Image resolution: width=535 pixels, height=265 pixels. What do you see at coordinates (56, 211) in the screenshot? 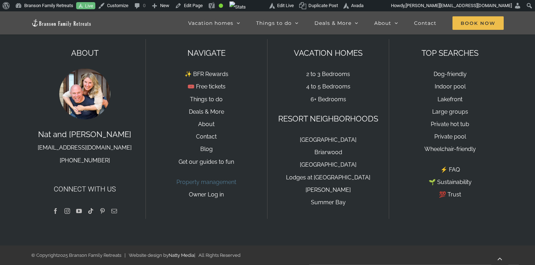
I see `a: Facebook` at bounding box center [56, 211].